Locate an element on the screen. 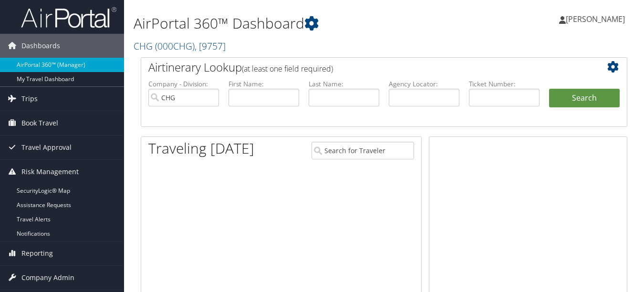 This screenshot has width=644, height=292. input: Search for Traveler is located at coordinates (363, 151).